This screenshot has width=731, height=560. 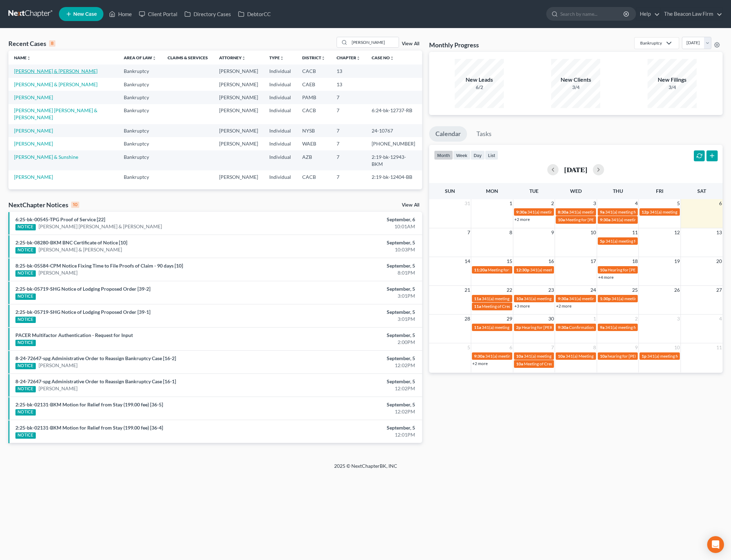 What do you see at coordinates (75, 205) in the screenshot?
I see `div: 10` at bounding box center [75, 205].